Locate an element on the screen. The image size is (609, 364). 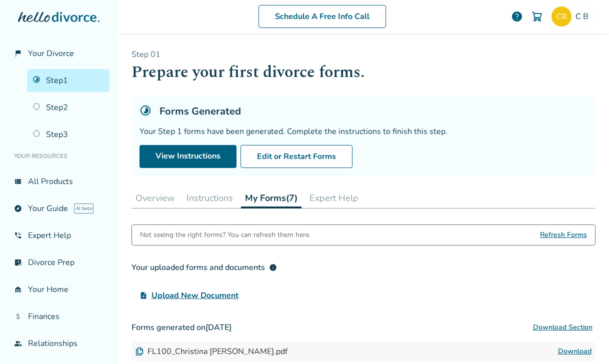
button: Edit or Restart Forms is located at coordinates (296, 157).